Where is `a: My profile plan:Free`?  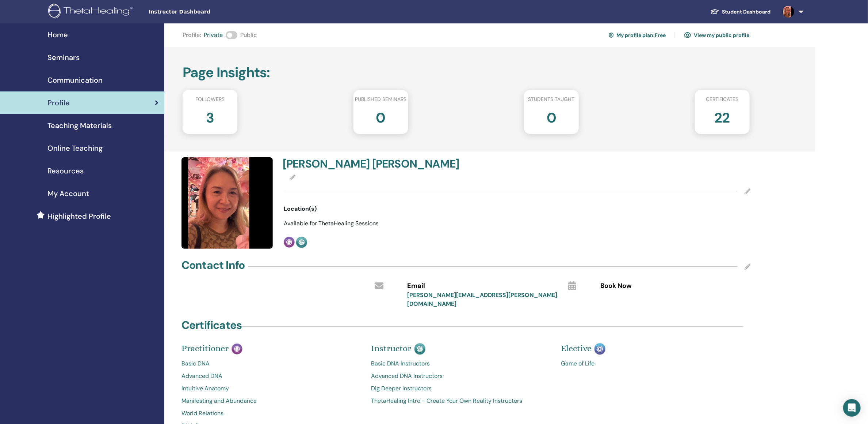
a: My profile plan:Free is located at coordinates (638, 35).